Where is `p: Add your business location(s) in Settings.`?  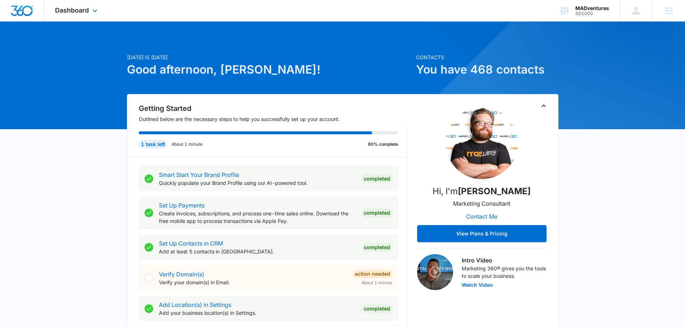 p: Add your business location(s) in Settings. is located at coordinates (257, 313).